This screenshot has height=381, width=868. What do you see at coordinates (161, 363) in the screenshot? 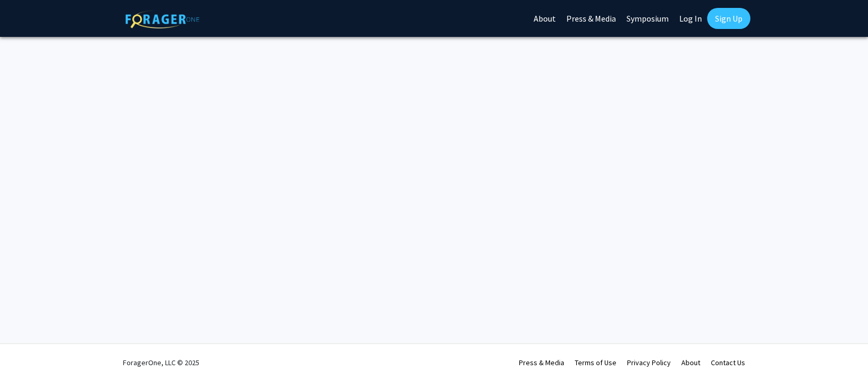
I see `div: ForagerOne, LLC © 2025` at bounding box center [161, 363].